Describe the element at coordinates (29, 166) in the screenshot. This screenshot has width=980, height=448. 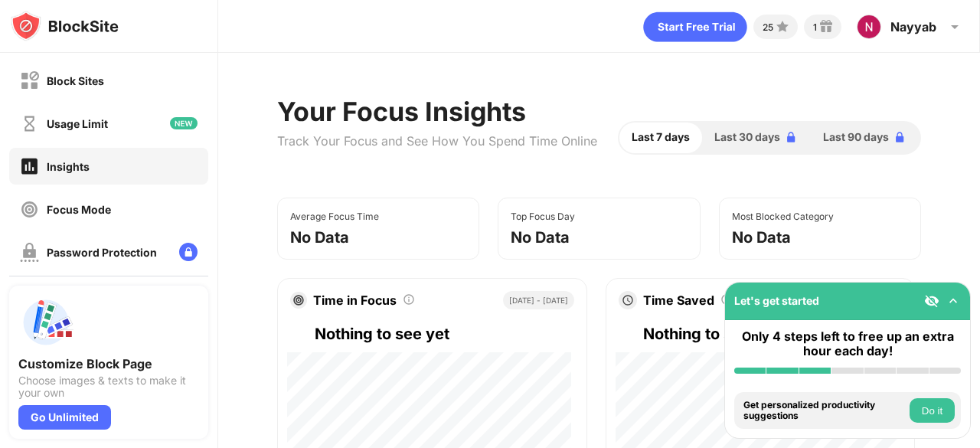
I see `img: insights-on.svg` at that location.